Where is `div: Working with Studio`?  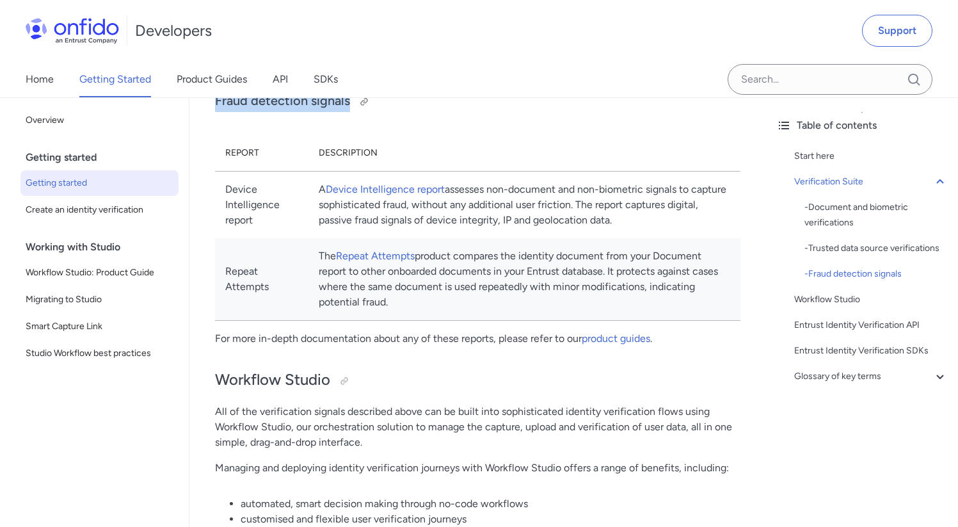
div: Working with Studio is located at coordinates (104, 247).